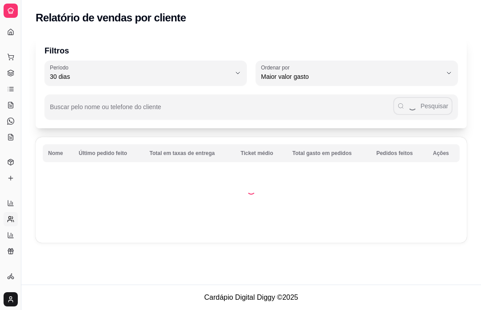 The width and height of the screenshot is (481, 310). What do you see at coordinates (276, 67) in the screenshot?
I see `label: Ordenar por` at bounding box center [276, 67].